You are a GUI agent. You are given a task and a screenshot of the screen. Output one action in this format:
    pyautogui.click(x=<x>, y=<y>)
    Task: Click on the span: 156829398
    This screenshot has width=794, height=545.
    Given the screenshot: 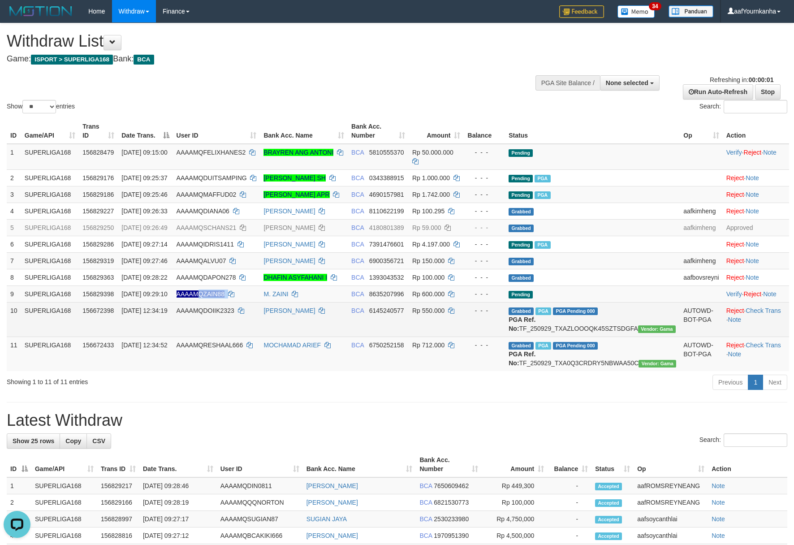 What is the action you would take?
    pyautogui.click(x=98, y=294)
    